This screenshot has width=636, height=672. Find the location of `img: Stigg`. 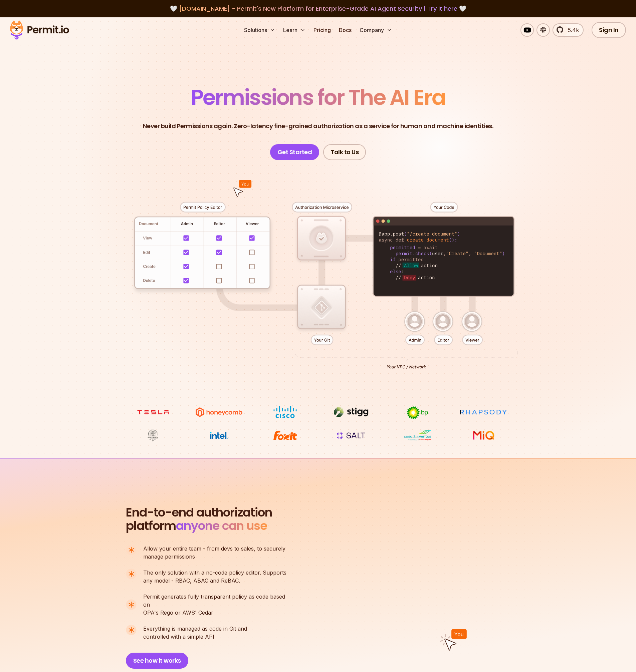

img: Stigg is located at coordinates (351, 412).